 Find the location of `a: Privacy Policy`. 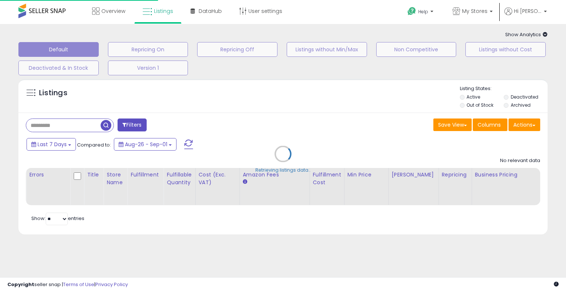

a: Privacy Policy is located at coordinates (112, 284).